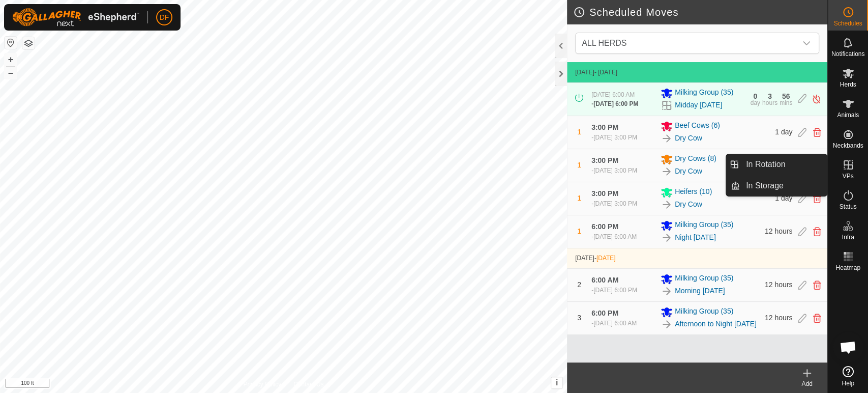  What do you see at coordinates (28, 43) in the screenshot?
I see `button: Map Layers` at bounding box center [28, 43].